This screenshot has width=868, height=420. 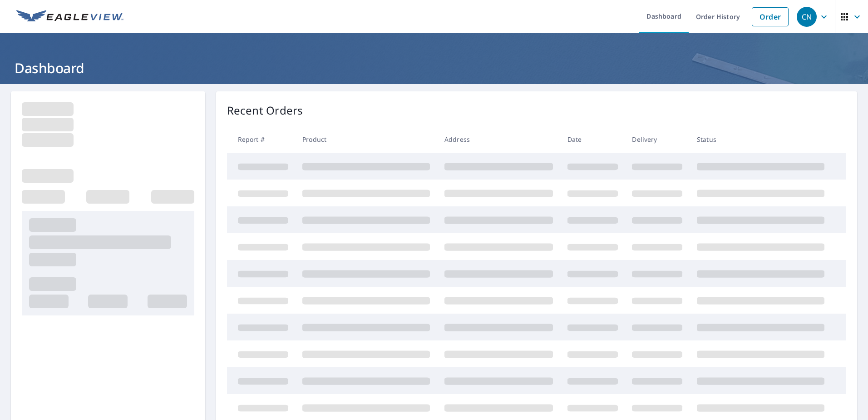 I want to click on div: CN, so click(x=807, y=17).